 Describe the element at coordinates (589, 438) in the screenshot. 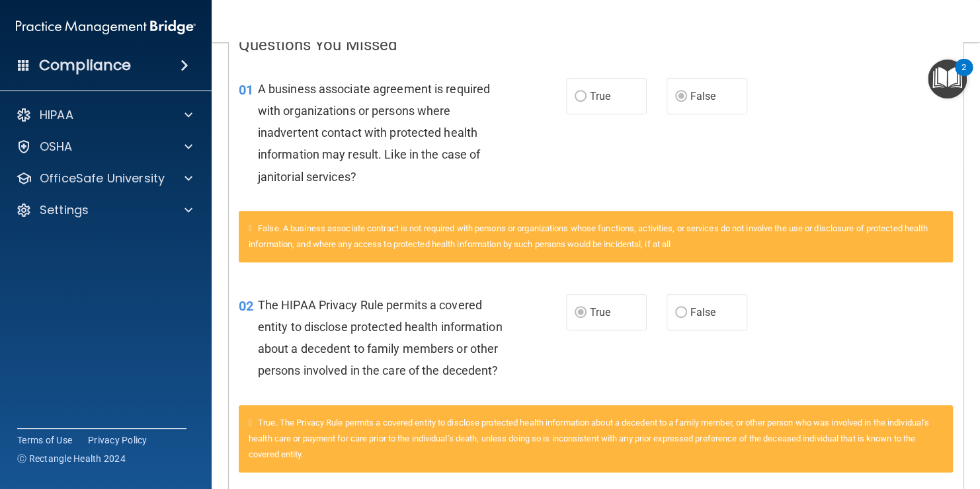

I see `span: True. The Privacy Rule permits a covered entity to disclose protected health information about a ...` at that location.